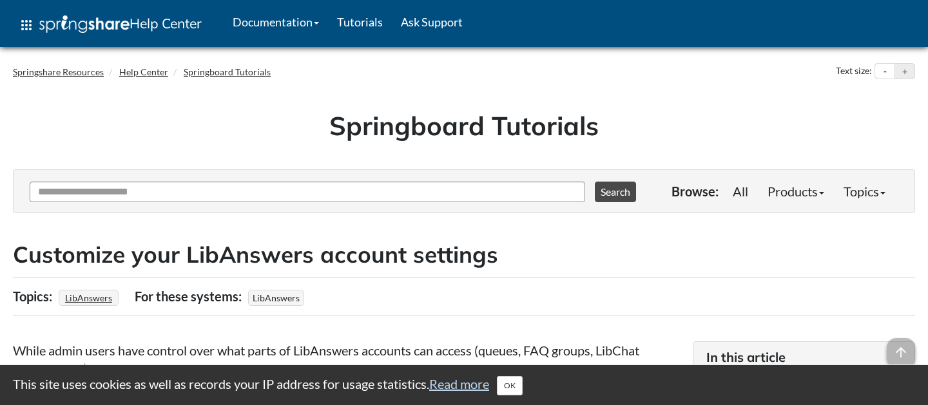 Image resolution: width=928 pixels, height=405 pixels. I want to click on a: Tutorials, so click(360, 22).